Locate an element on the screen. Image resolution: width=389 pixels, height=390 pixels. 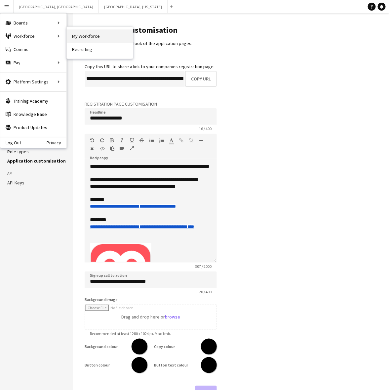
div: Customise the copy and look of the application pages. is located at coordinates (151, 43).